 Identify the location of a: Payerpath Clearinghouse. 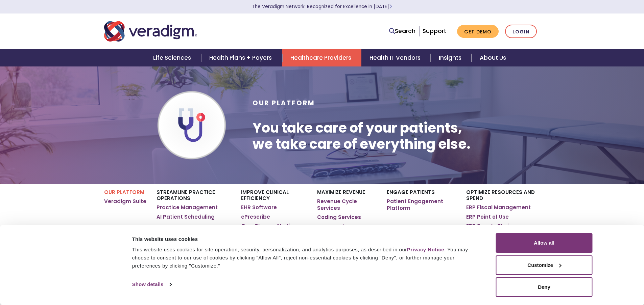
(346, 230).